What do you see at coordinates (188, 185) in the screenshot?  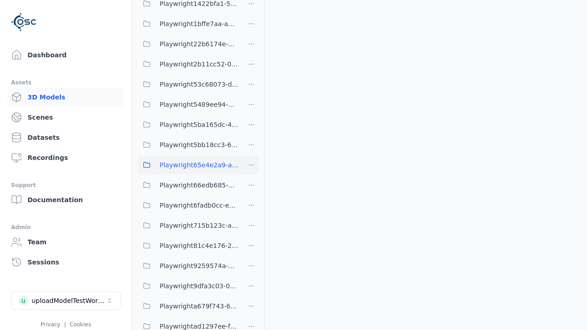 I see `button: Playwright66edb685-8523-4a35-9d9e-48a05c11847b` at bounding box center [188, 185].